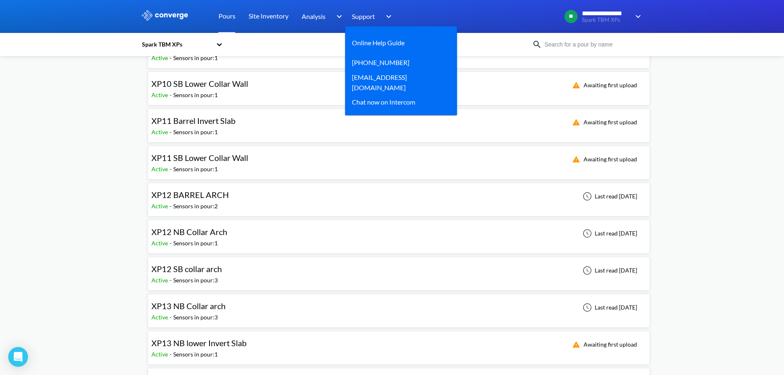 The width and height of the screenshot is (784, 375). Describe the element at coordinates (189, 232) in the screenshot. I see `span: XP12 NB Collar Arch` at that location.